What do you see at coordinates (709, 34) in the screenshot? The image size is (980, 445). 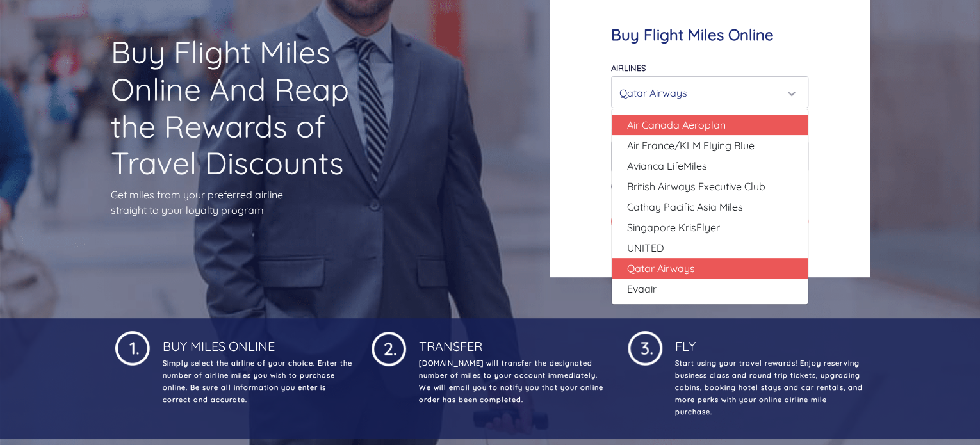 I see `h4: Buy Flight Miles Online` at bounding box center [709, 34].